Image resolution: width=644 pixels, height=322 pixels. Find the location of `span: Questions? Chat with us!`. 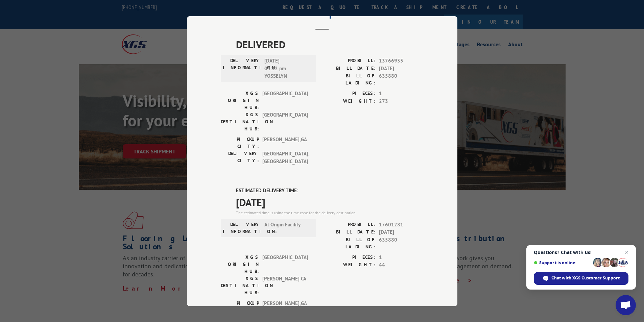

span: Questions? Chat with us! is located at coordinates (581, 253).